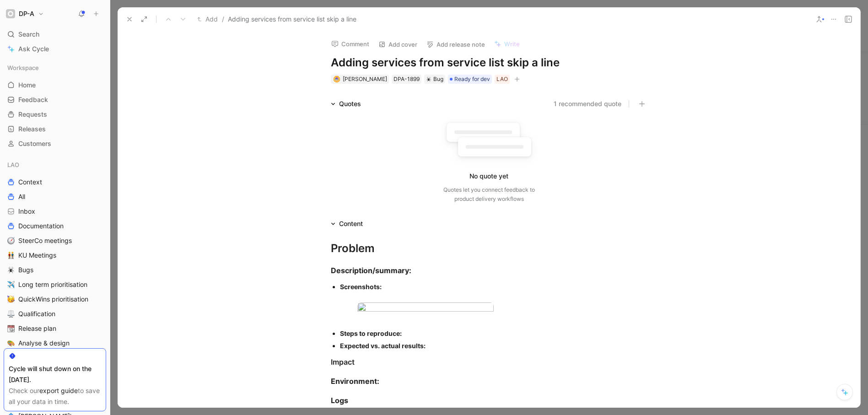  I want to click on strong: Logs, so click(339, 401).